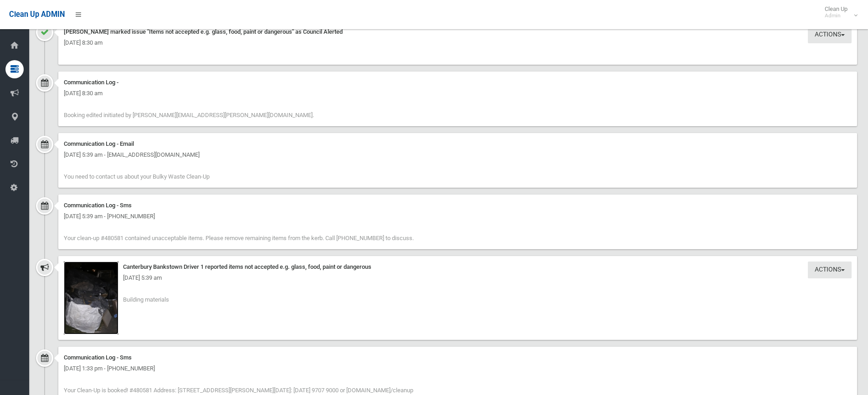 The width and height of the screenshot is (868, 395). Describe the element at coordinates (238, 238) in the screenshot. I see `span: Your clean-up #480581 contained unacceptable items. Please remove remaining items from the kerb. ...` at that location.